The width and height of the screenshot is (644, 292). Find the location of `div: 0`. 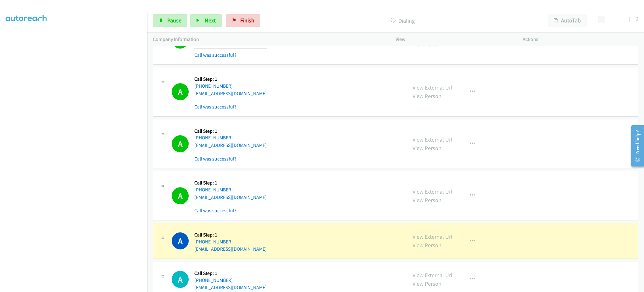

div: 0 is located at coordinates (637, 18).